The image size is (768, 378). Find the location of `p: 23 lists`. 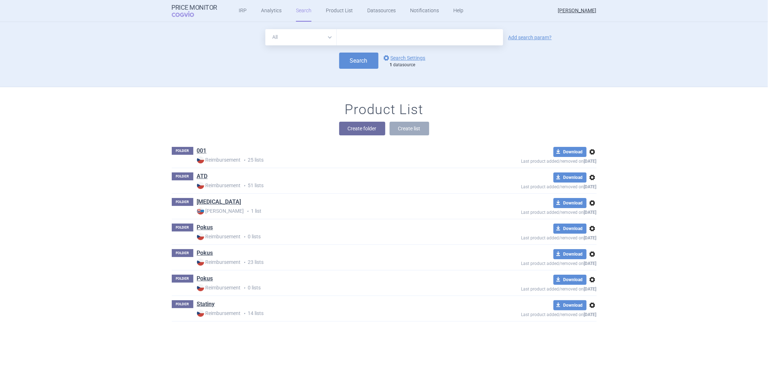

p: 23 lists is located at coordinates (333, 262).